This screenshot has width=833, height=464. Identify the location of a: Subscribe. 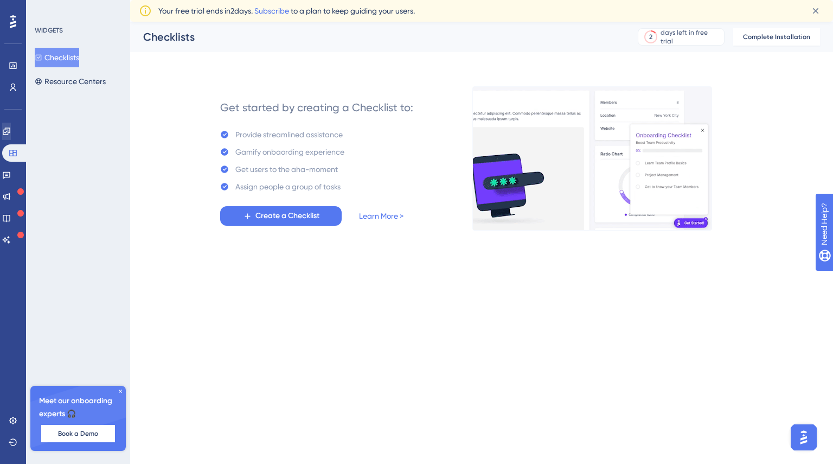
(272, 11).